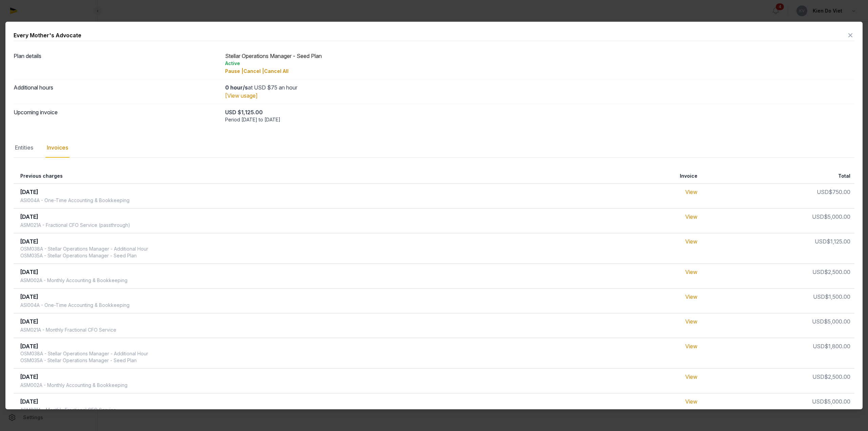 The image size is (868, 431). I want to click on nav: Tabs, so click(434, 148).